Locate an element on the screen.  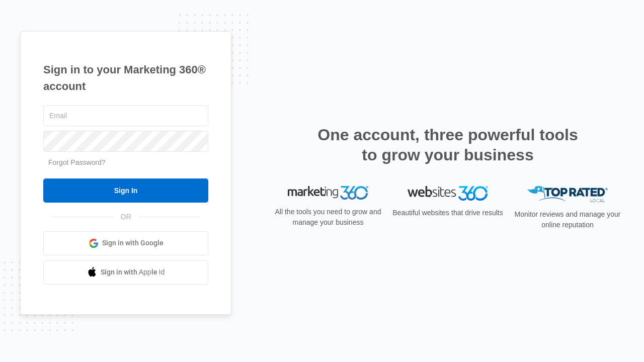
input: Sign In is located at coordinates (126, 191).